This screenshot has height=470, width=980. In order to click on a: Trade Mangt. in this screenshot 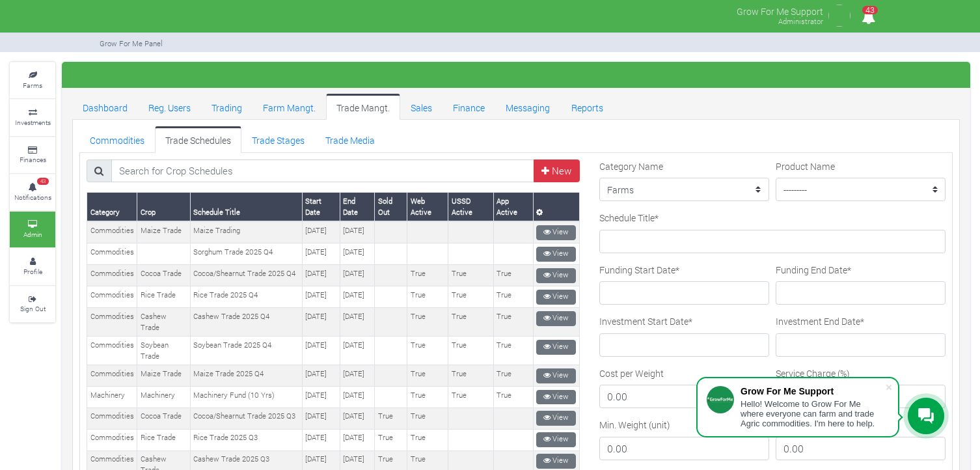, I will do `click(363, 107)`.